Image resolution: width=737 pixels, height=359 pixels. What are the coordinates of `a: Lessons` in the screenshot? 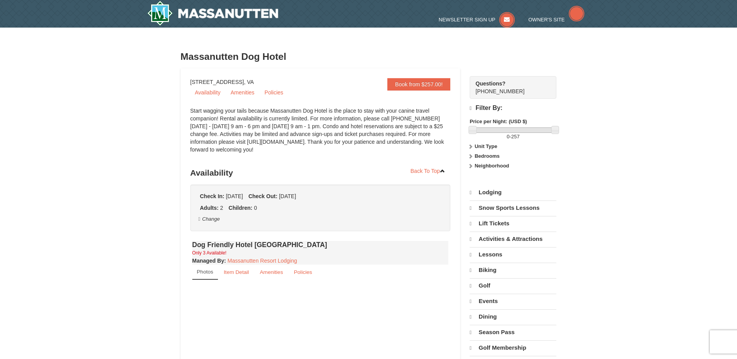 It's located at (513, 255).